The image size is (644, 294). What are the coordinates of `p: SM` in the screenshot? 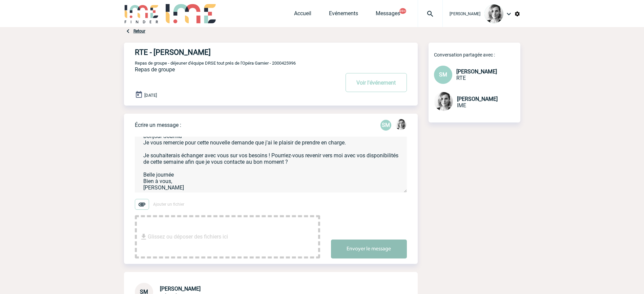 It's located at (386, 125).